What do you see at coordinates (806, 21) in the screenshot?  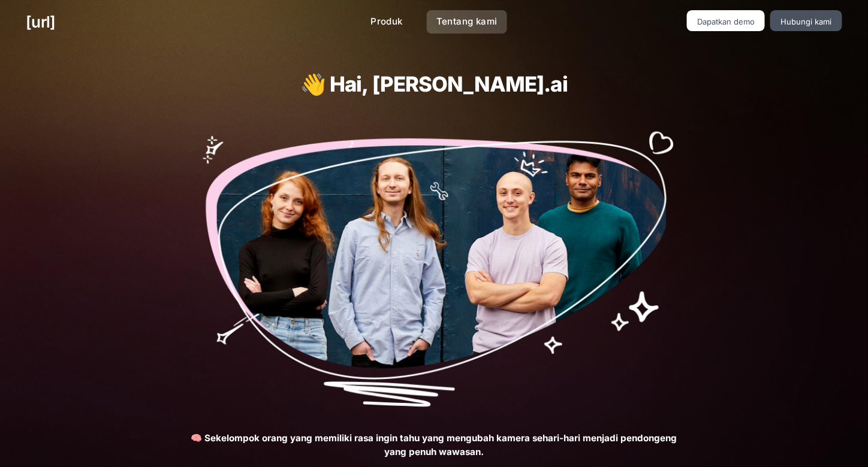 I see `font: Hubungi kami` at bounding box center [806, 21].